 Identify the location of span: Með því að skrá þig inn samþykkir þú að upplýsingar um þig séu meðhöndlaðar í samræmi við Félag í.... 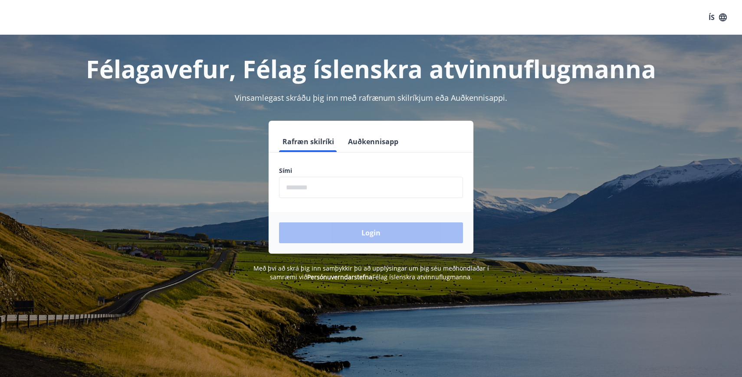
(371, 272).